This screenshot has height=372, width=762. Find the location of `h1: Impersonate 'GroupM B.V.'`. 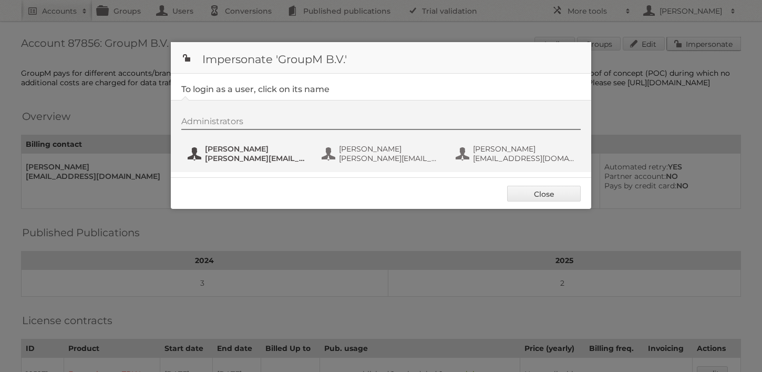

h1: Impersonate 'GroupM B.V.' is located at coordinates (381, 58).